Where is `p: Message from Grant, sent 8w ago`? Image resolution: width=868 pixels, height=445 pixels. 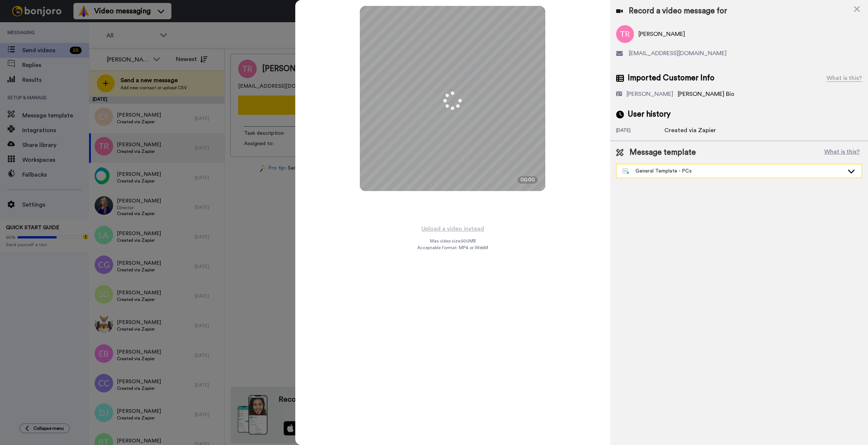 p: Message from Grant, sent 8w ago is located at coordinates (80, 32).